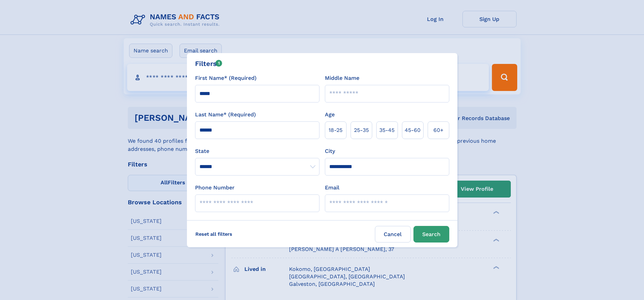  Describe the element at coordinates (438, 130) in the screenshot. I see `span: 60+` at that location.